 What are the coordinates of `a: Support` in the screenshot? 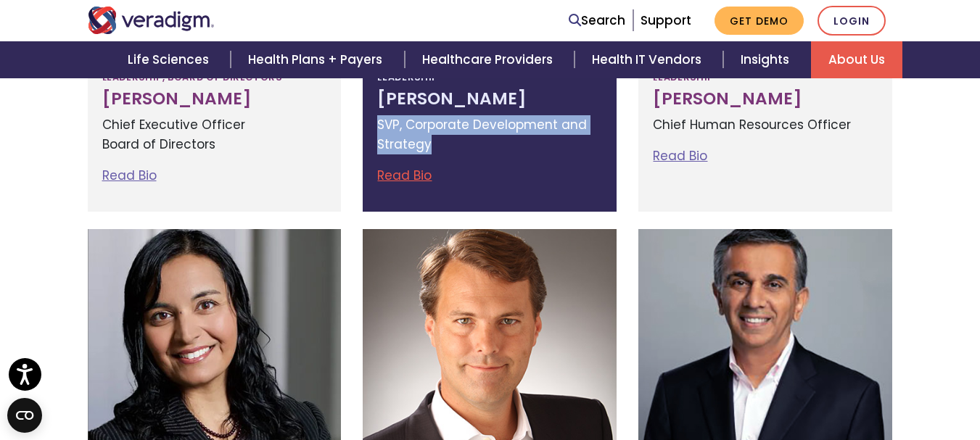 It's located at (666, 20).